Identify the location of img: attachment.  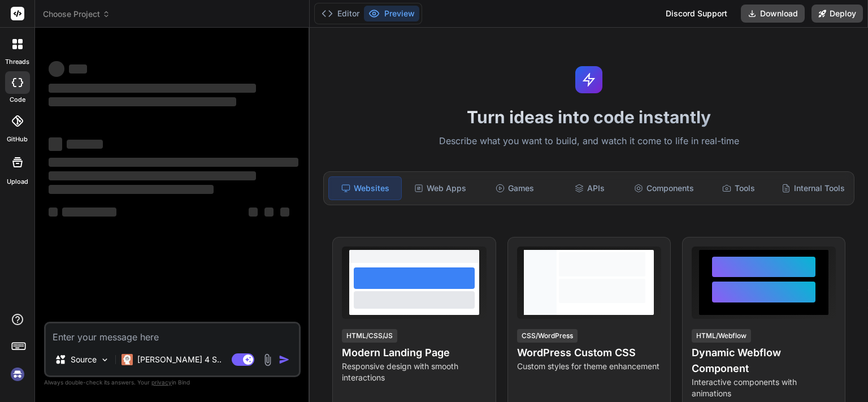
(267, 359).